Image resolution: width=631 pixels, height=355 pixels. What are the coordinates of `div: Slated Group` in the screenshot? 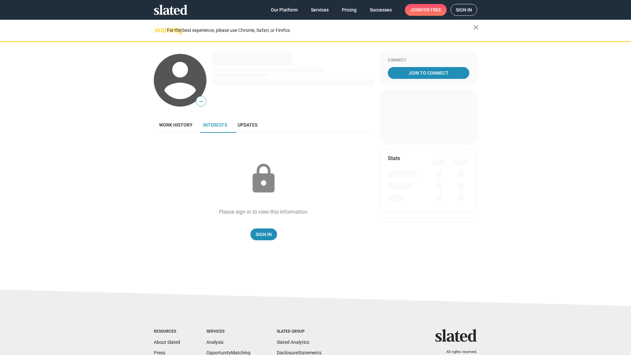 It's located at (299, 332).